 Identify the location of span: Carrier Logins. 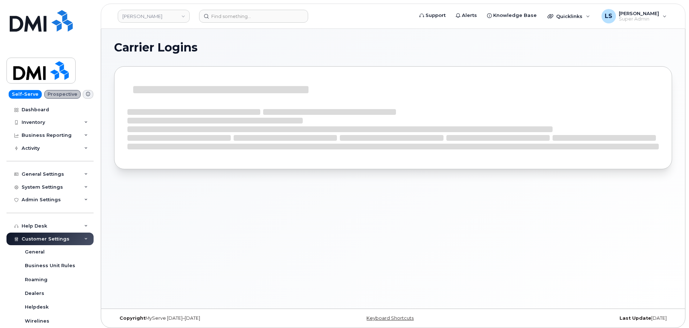
(156, 48).